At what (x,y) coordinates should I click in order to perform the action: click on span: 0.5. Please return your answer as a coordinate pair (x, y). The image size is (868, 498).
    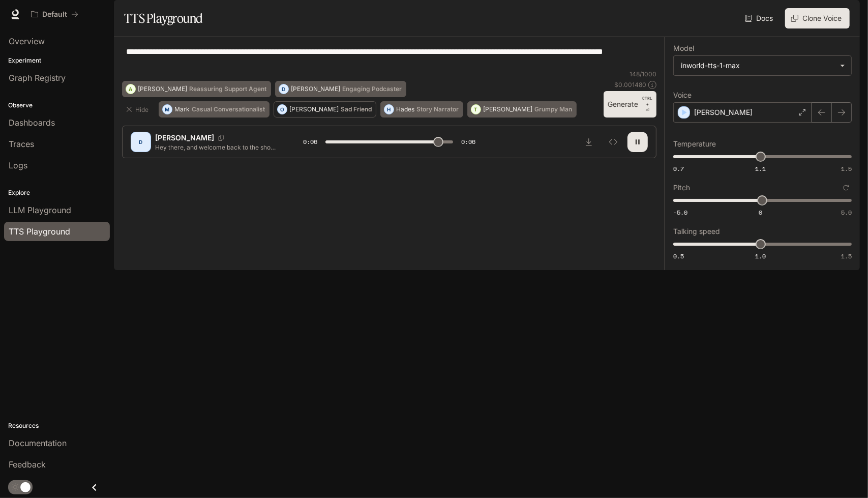
    Looking at the image, I should click on (678, 256).